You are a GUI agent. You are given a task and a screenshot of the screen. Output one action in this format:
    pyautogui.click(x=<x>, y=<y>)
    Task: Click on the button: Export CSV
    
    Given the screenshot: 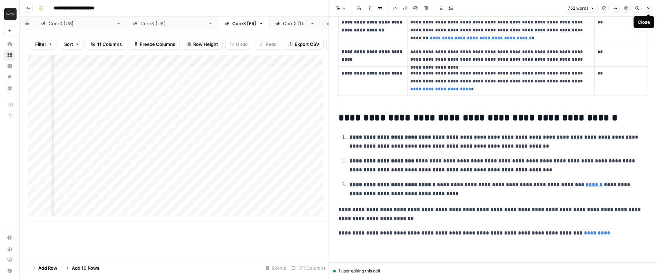 What is the action you would take?
    pyautogui.click(x=304, y=44)
    